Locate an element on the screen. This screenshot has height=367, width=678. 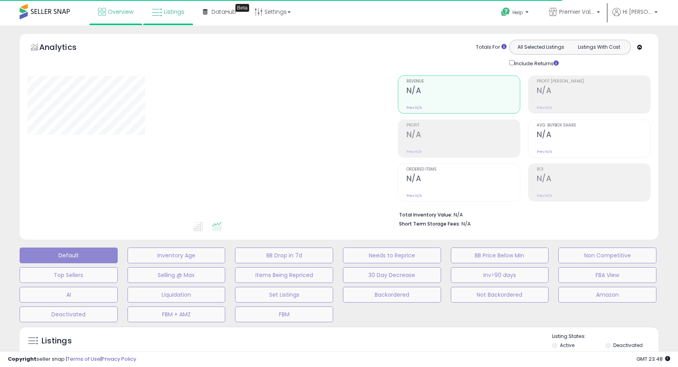
button: Inv>90 days is located at coordinates (500, 275).